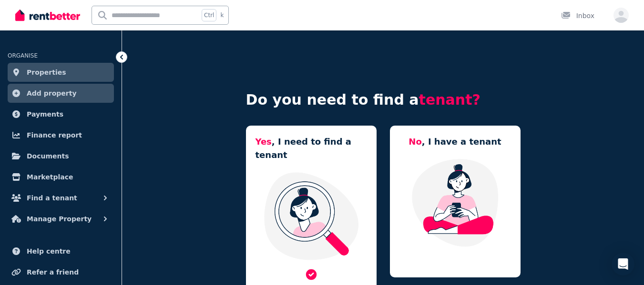  What do you see at coordinates (48, 15) in the screenshot?
I see `img: RentBetter` at bounding box center [48, 15].